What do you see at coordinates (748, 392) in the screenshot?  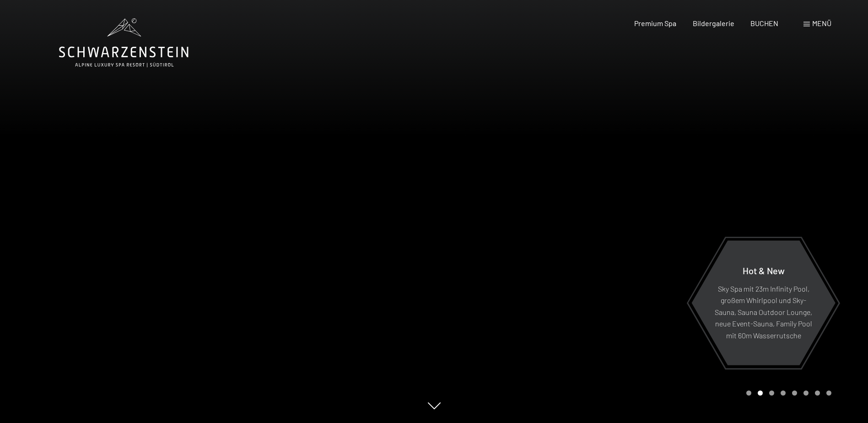 I see `div: Carousel Page 1` at bounding box center [748, 392].